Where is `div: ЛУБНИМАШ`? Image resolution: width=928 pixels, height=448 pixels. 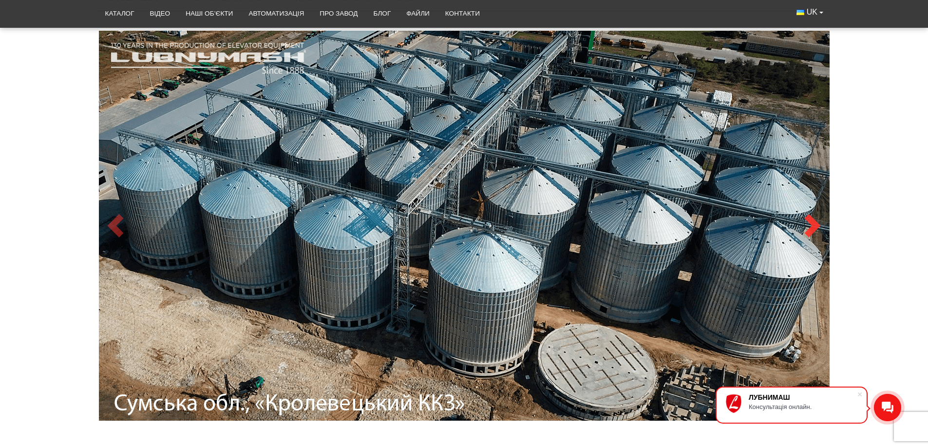
div: ЛУБНИМАШ is located at coordinates (803, 397).